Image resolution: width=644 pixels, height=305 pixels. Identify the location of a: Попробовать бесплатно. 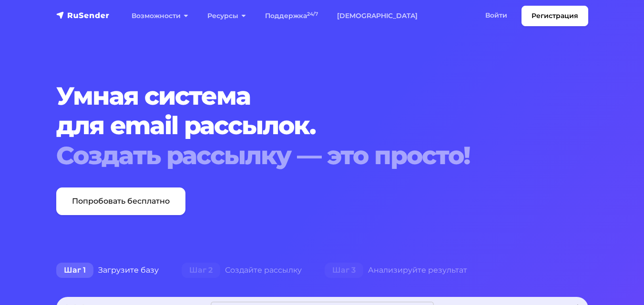
(120, 201).